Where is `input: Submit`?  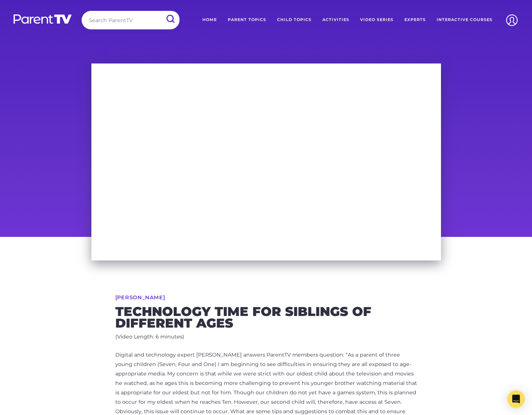 input: Submit is located at coordinates (170, 19).